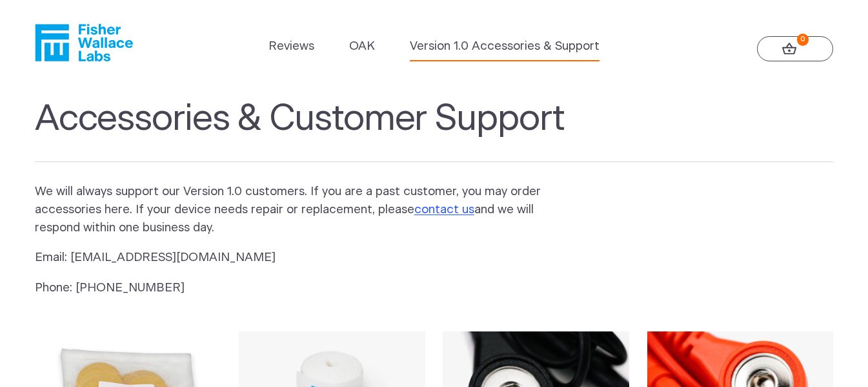 The height and width of the screenshot is (387, 868). Describe the element at coordinates (84, 43) in the screenshot. I see `a: Fisher Wallace` at that location.